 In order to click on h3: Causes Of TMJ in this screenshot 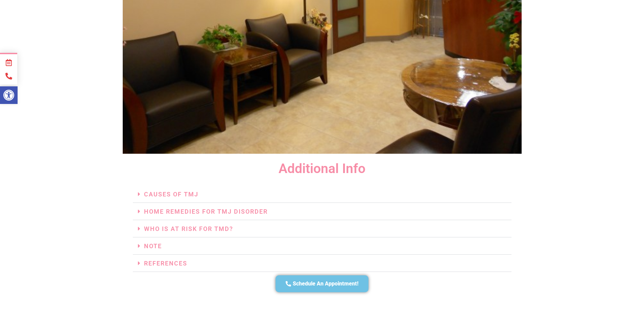, I will do `click(322, 194)`.